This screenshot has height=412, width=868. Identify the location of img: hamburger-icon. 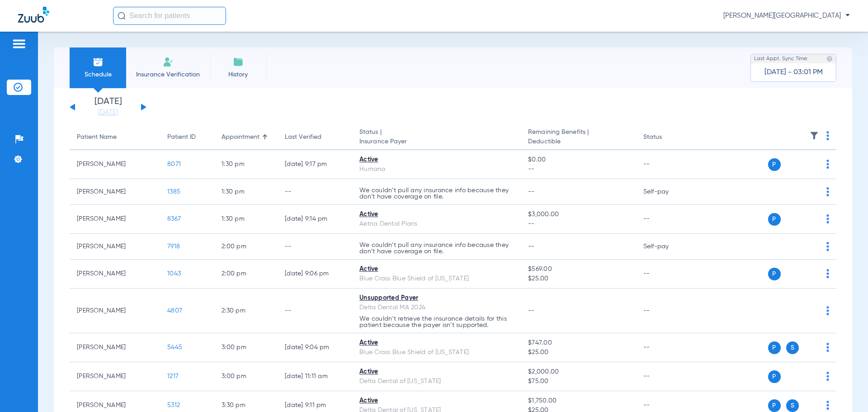
(19, 44).